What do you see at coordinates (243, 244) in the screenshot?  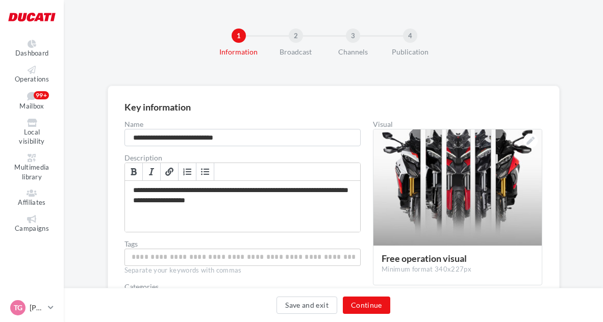 I see `label: Tags` at bounding box center [243, 244].